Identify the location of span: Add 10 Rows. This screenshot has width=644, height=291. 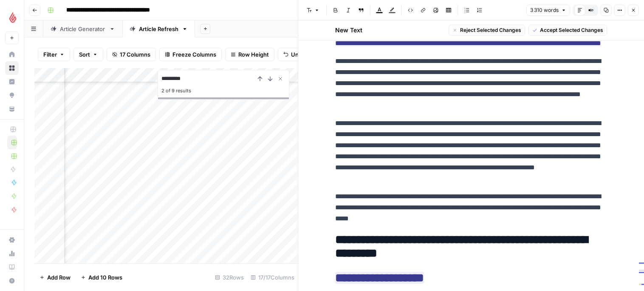
(105, 277).